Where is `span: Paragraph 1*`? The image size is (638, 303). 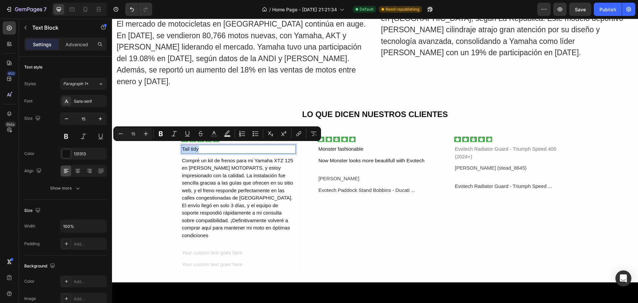
span: Paragraph 1* is located at coordinates (76, 84).